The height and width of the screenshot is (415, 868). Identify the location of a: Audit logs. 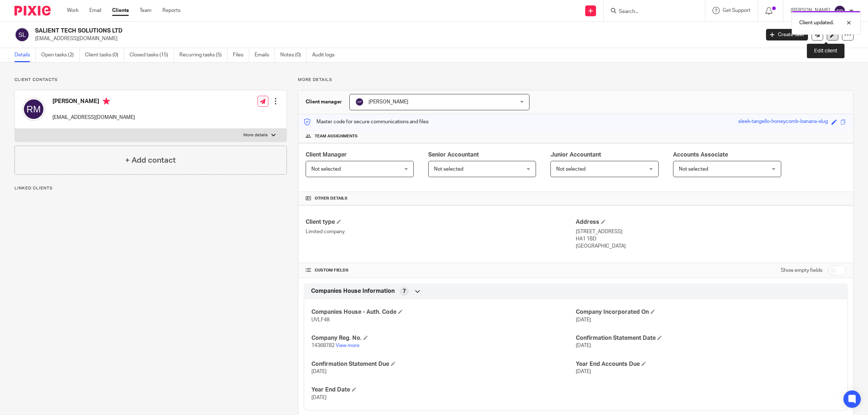
(326, 55).